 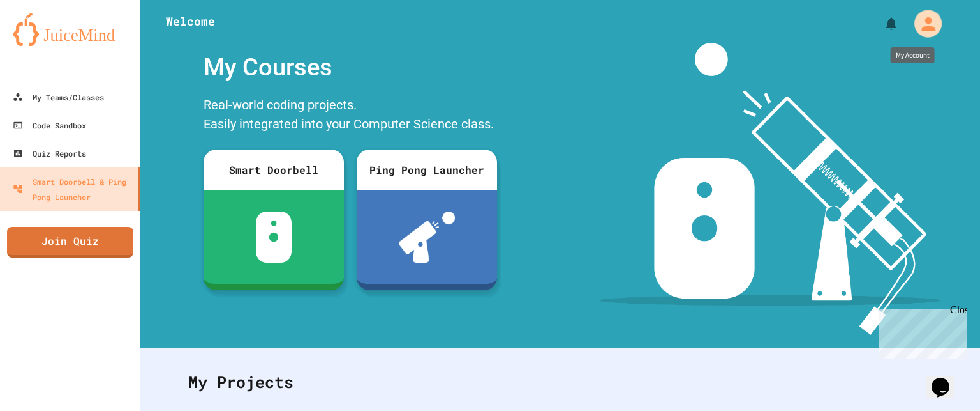 I want to click on img: banner-image-my-projects.png, so click(x=770, y=189).